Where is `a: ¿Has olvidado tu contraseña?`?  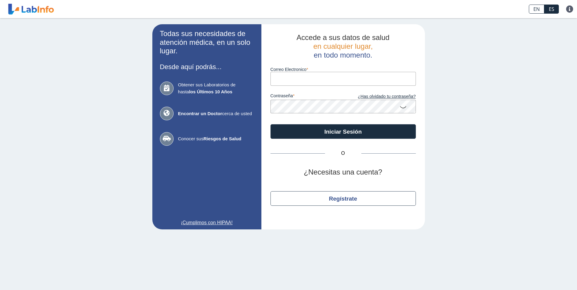 a: ¿Has olvidado tu contraseña? is located at coordinates (379, 97).